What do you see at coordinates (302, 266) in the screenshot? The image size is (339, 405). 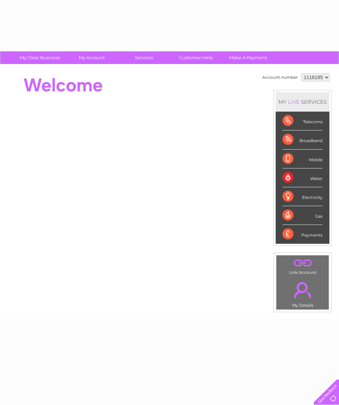 I see `td: Link Account` at bounding box center [302, 266].